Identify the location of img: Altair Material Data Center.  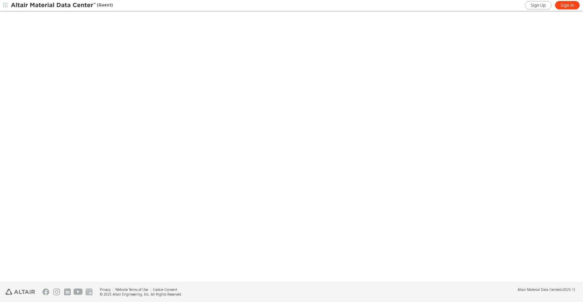
(54, 5).